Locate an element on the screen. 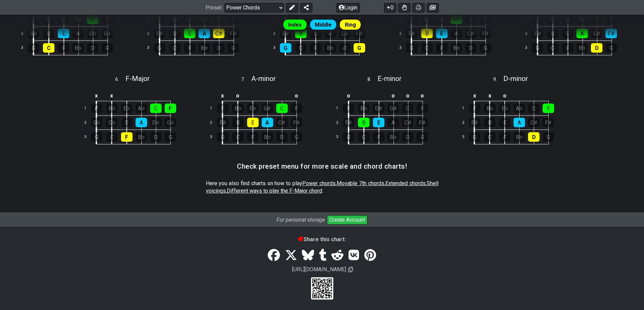 The width and height of the screenshot is (644, 310). div: E♭ is located at coordinates (253, 108).